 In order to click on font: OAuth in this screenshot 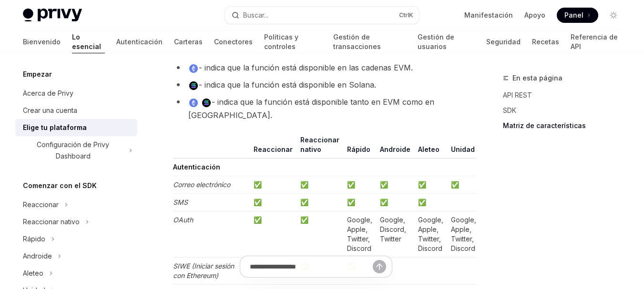, I will do `click(183, 220)`.